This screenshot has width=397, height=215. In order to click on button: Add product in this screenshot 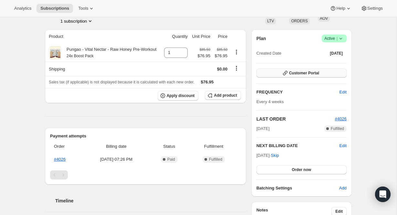, I will do `click(223, 95)`.